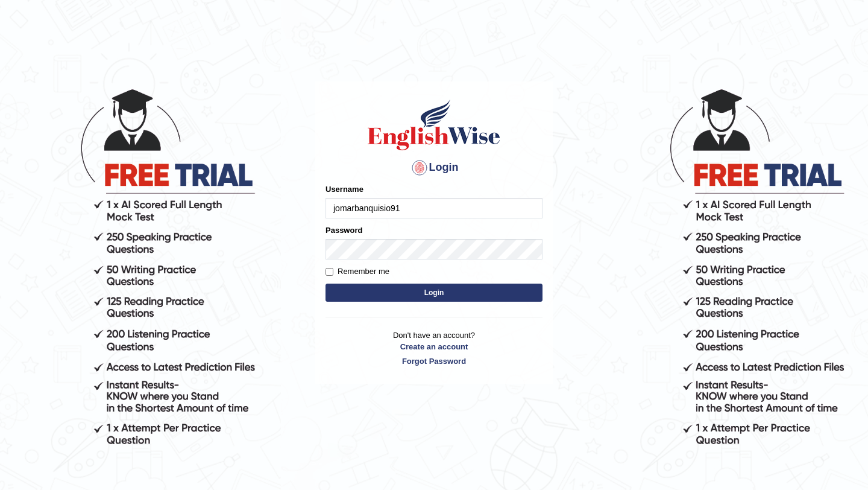 The height and width of the screenshot is (490, 868). I want to click on label: Password, so click(344, 230).